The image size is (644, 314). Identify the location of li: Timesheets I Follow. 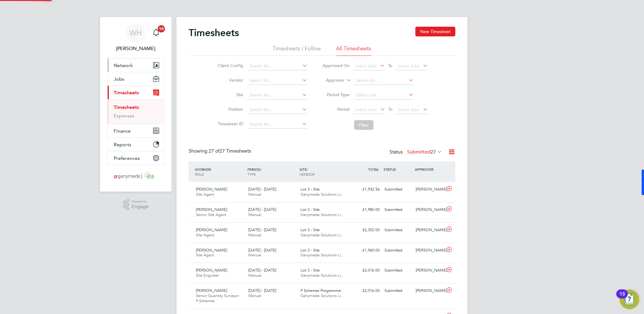
(297, 50).